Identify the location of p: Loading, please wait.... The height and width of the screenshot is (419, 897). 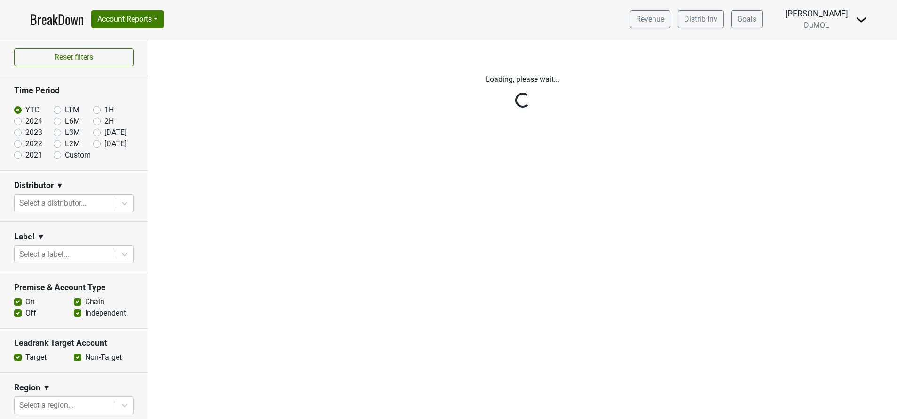
(523, 79).